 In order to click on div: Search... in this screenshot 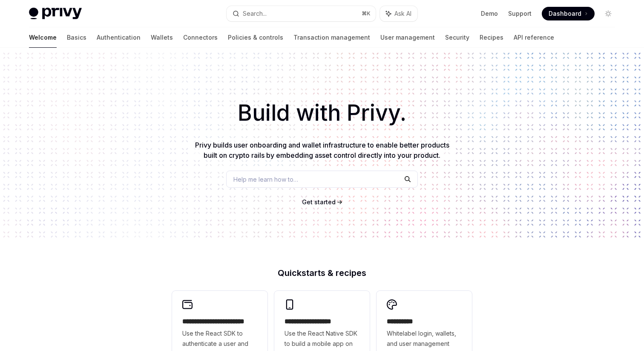, I will do `click(255, 14)`.